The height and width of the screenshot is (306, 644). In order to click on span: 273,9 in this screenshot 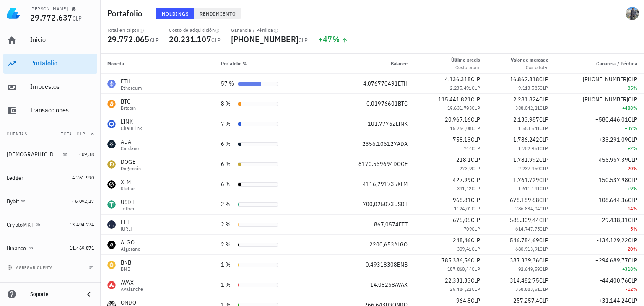, I will do `click(465, 168)`.